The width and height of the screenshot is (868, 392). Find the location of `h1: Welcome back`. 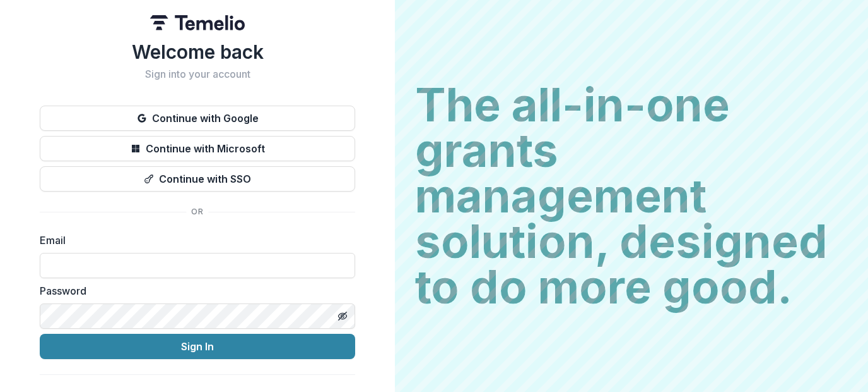

h1: Welcome back is located at coordinates (197, 52).